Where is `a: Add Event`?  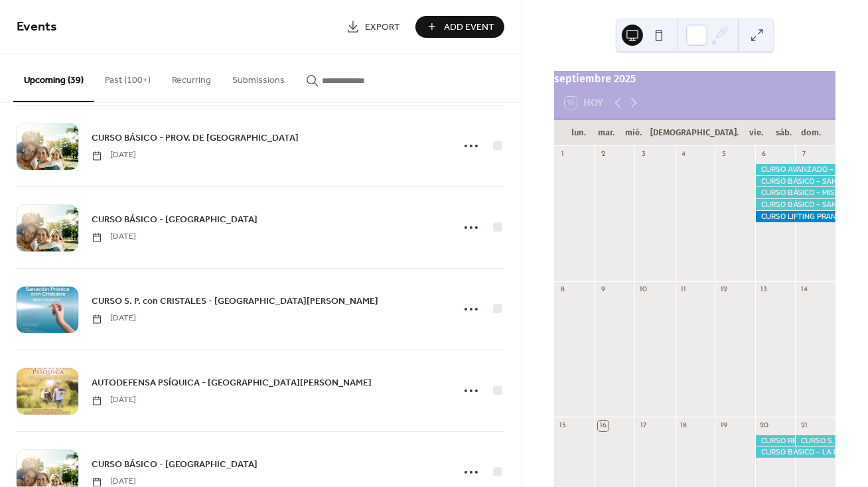 a: Add Event is located at coordinates (460, 26).